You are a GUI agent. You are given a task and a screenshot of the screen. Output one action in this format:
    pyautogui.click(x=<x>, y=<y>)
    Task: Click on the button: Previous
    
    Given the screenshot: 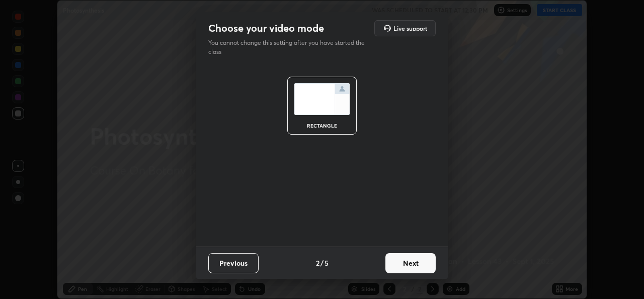 What is the action you would take?
    pyautogui.click(x=234, y=263)
    